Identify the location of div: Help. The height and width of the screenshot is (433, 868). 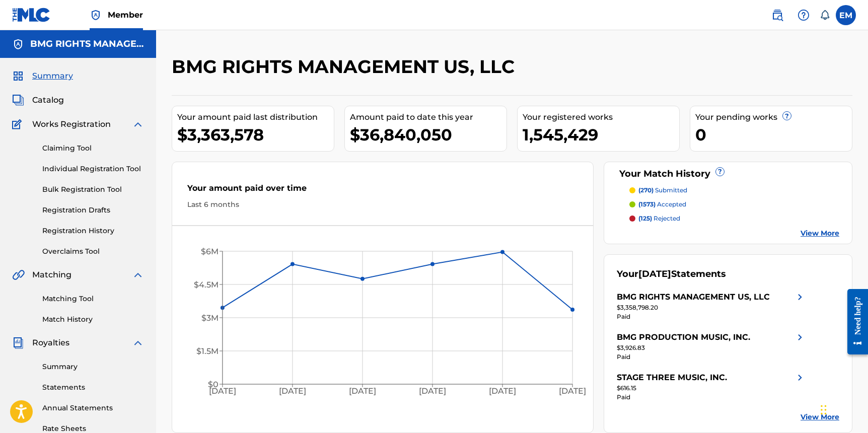
(803, 15).